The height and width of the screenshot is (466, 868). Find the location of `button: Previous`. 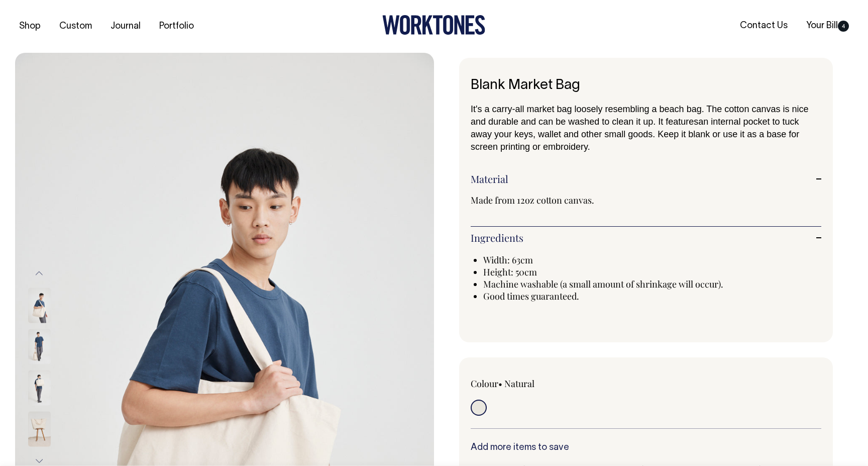

button: Previous is located at coordinates (39, 273).